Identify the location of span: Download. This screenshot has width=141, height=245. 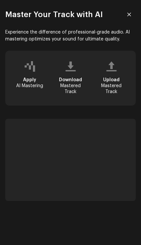
(70, 80).